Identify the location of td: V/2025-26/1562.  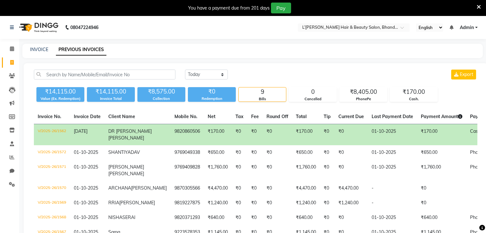
(52, 135).